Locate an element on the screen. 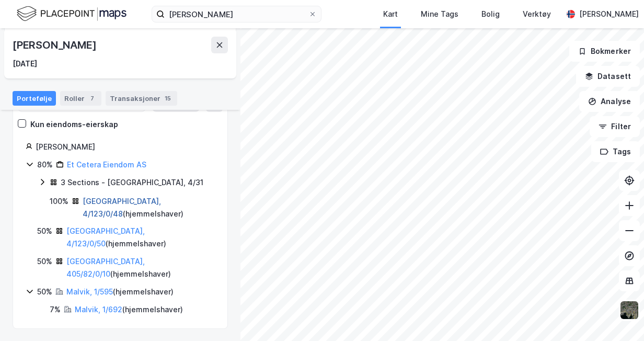  button: Filter is located at coordinates (615, 127).